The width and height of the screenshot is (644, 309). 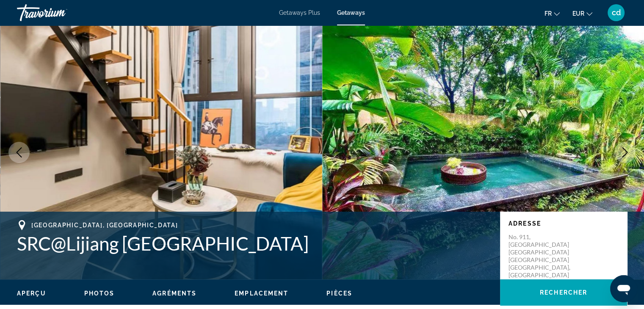 What do you see at coordinates (174, 294) in the screenshot?
I see `button: Agréments` at bounding box center [174, 294].